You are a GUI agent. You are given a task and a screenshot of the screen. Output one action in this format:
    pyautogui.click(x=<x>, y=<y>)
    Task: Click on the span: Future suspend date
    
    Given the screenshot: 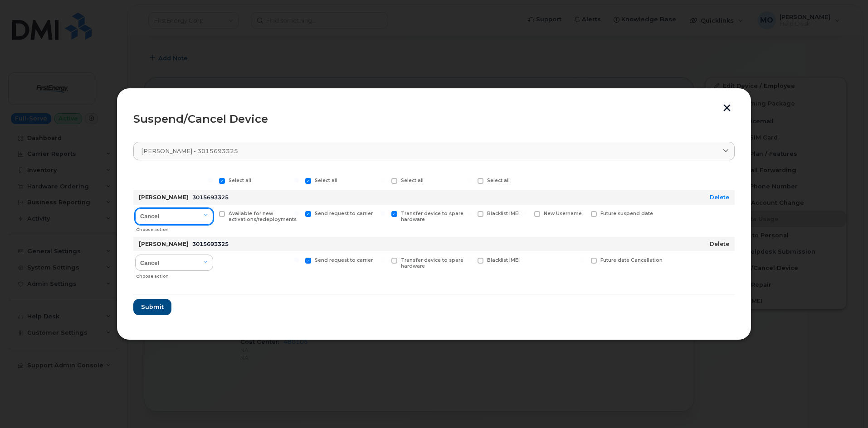 What is the action you would take?
    pyautogui.click(x=627, y=213)
    